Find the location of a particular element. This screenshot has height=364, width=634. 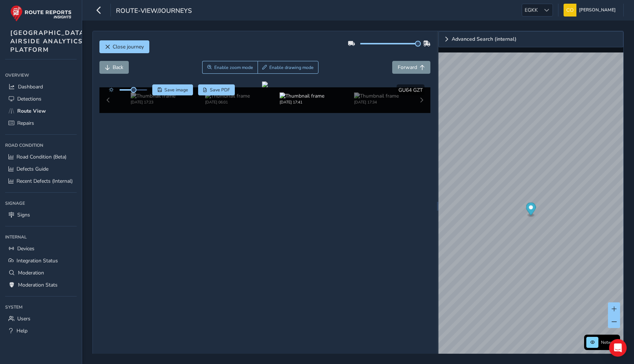

a: Signs is located at coordinates (41, 215).